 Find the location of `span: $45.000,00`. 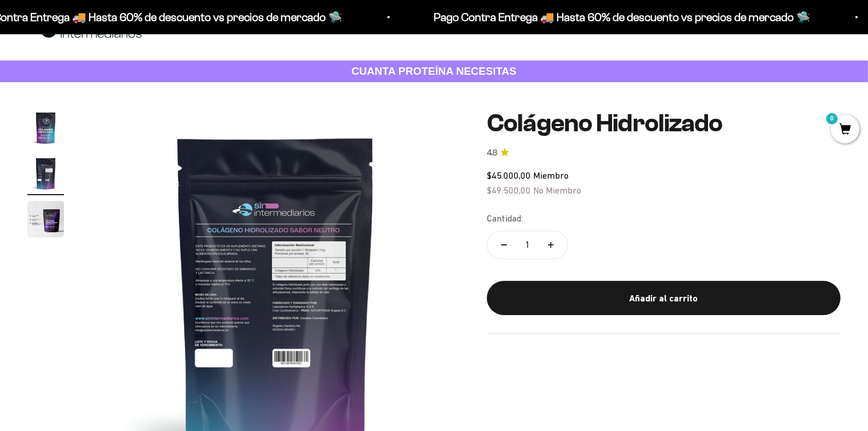

span: $45.000,00 is located at coordinates (508, 175).